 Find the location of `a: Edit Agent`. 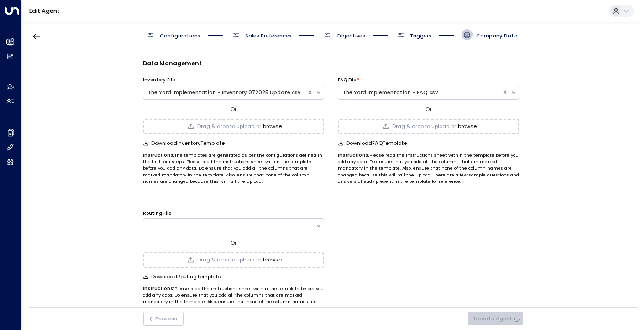

a: Edit Agent is located at coordinates (44, 11).